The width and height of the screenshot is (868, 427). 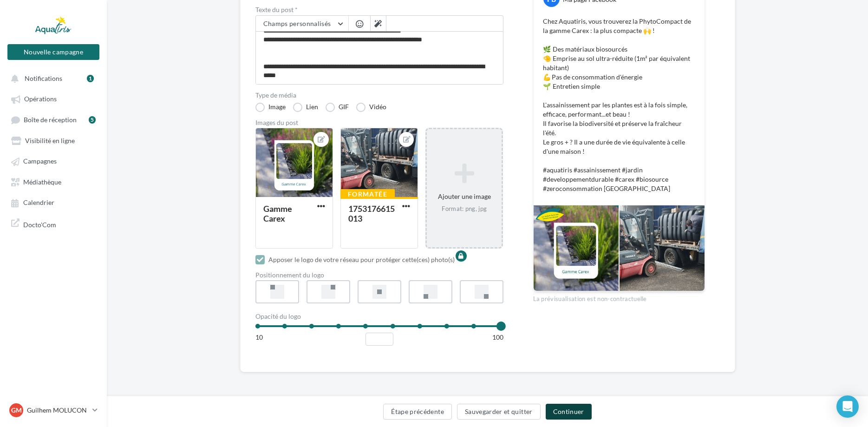 What do you see at coordinates (270, 107) in the screenshot?
I see `label: Image` at bounding box center [270, 107].